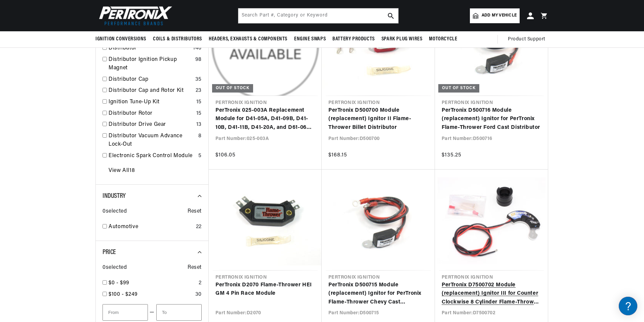 The height and width of the screenshot is (322, 644). What do you see at coordinates (499, 16) in the screenshot?
I see `span: Add my vehicle` at bounding box center [499, 16].